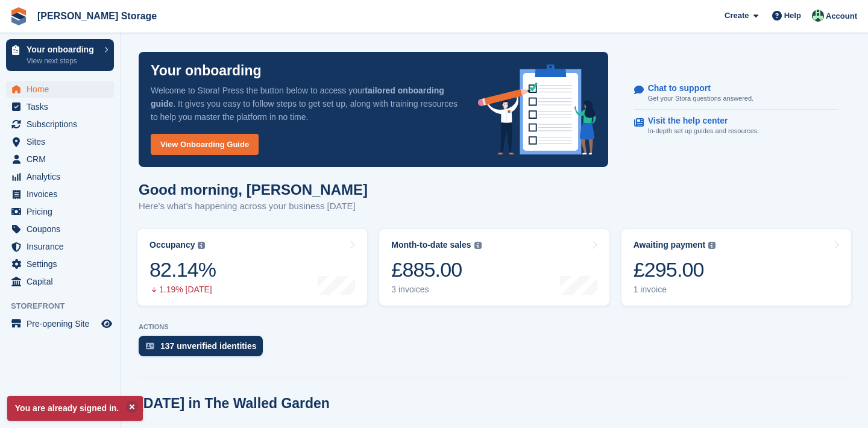 This screenshot has width=868, height=428. What do you see at coordinates (63, 177) in the screenshot?
I see `span: Analytics` at bounding box center [63, 177].